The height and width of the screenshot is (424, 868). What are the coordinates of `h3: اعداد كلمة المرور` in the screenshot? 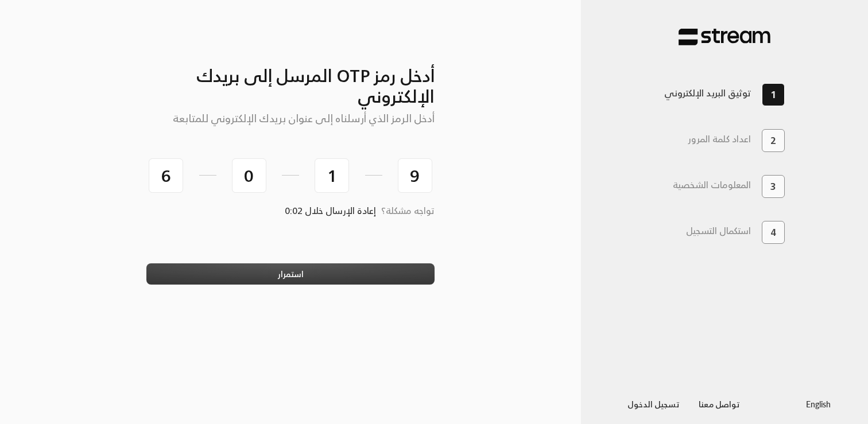 It's located at (720, 139).